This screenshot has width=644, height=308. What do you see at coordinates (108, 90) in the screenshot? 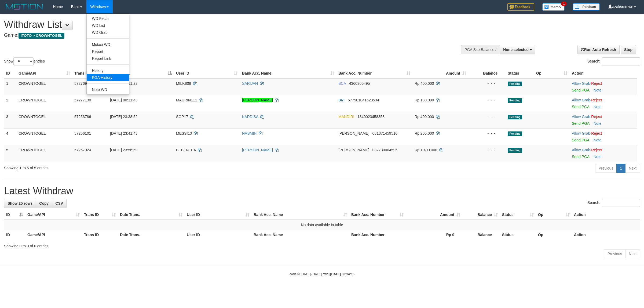
I see `a: Note WD` at bounding box center [108, 90].